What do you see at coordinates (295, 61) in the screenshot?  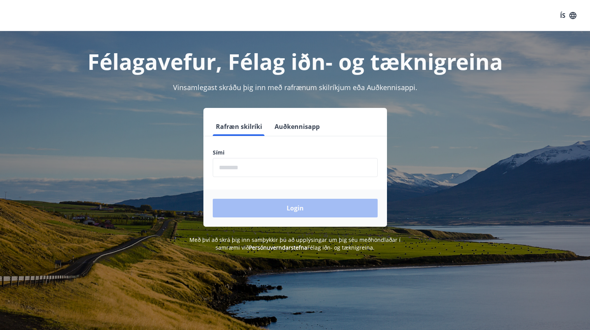 I see `h1: Félagavefur, Félag iðn- og tæknigreina` at bounding box center [295, 61].